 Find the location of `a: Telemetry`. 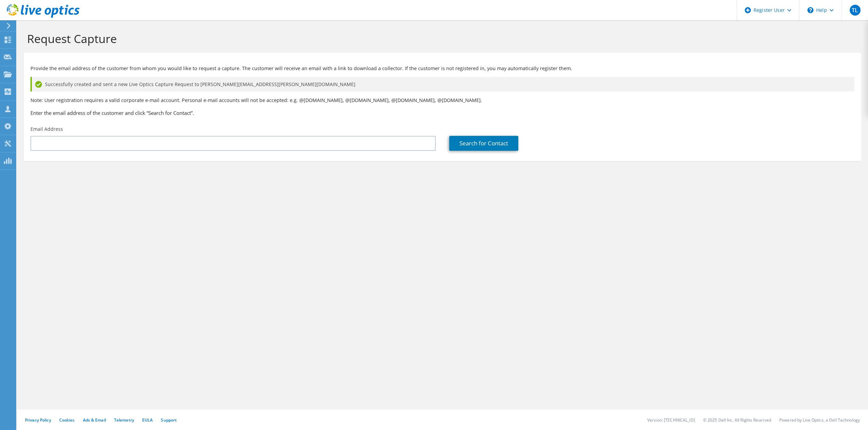

a: Telemetry is located at coordinates (124, 420).